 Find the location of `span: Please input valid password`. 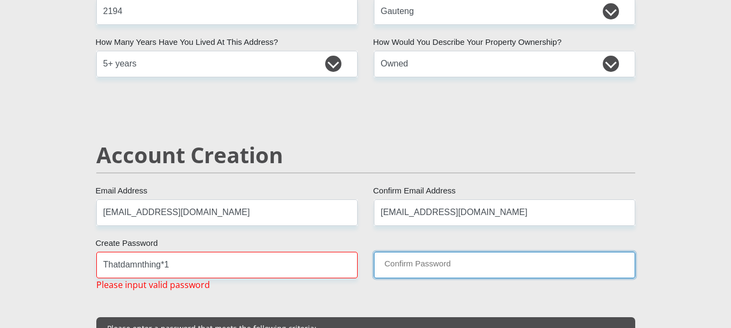

span: Please input valid password is located at coordinates (153, 285).